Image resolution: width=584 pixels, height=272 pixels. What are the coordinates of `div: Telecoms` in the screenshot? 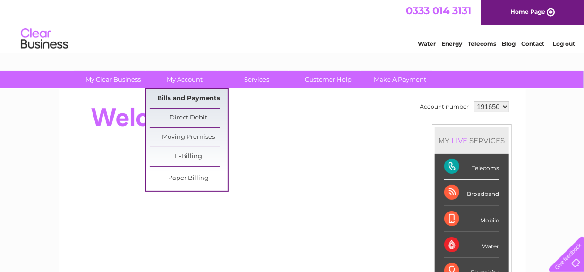 It's located at (472, 167).